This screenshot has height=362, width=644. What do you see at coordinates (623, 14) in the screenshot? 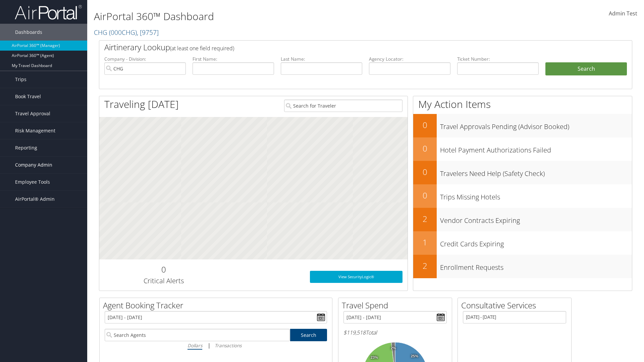
I see `a: Admin Test` at bounding box center [623, 14].